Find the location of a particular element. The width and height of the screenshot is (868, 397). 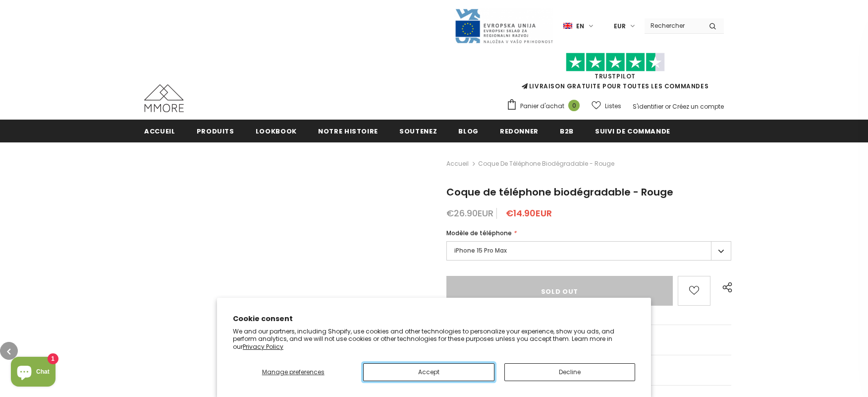

a: Suivi de commande is located at coordinates (633, 131).